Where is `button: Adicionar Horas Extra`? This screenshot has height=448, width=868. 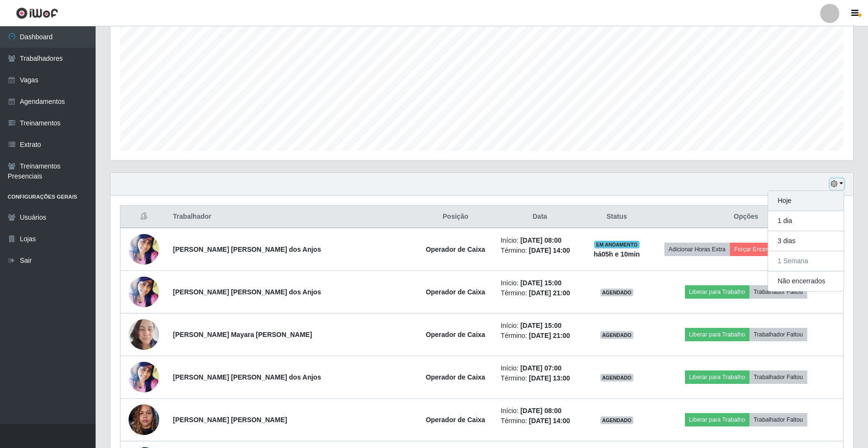
button: Adicionar Horas Extra is located at coordinates (697, 249).